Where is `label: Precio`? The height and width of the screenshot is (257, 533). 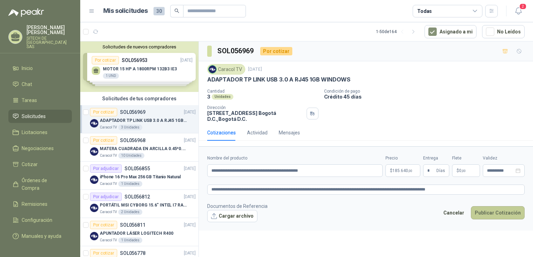
label: Precio is located at coordinates (403, 158).